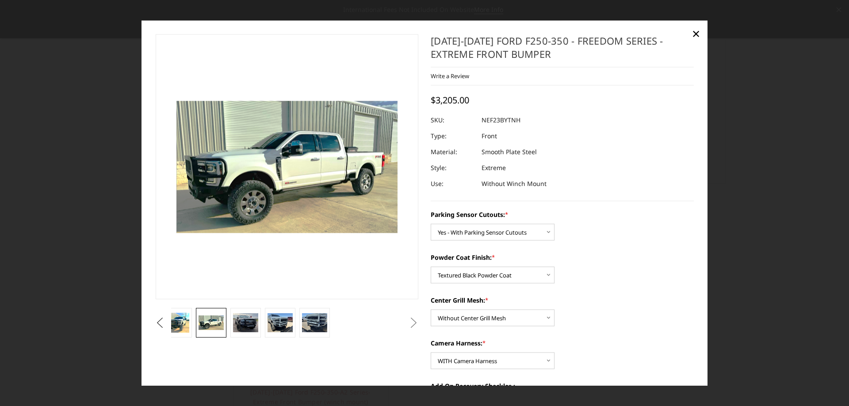 The width and height of the screenshot is (849, 406). What do you see at coordinates (489, 136) in the screenshot?
I see `dd: Front` at bounding box center [489, 136].